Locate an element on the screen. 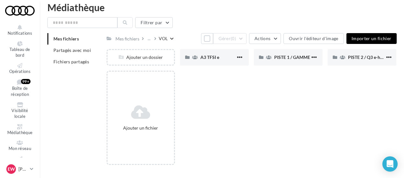 This screenshot has height=178, width=404. span: PISTE 1 / GAMME is located at coordinates (292, 57).